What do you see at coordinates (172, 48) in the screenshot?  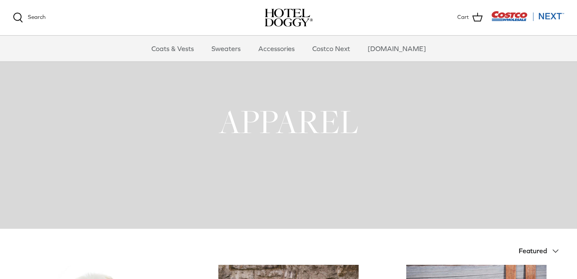 I see `a: Coats & Vests` at bounding box center [172, 48].